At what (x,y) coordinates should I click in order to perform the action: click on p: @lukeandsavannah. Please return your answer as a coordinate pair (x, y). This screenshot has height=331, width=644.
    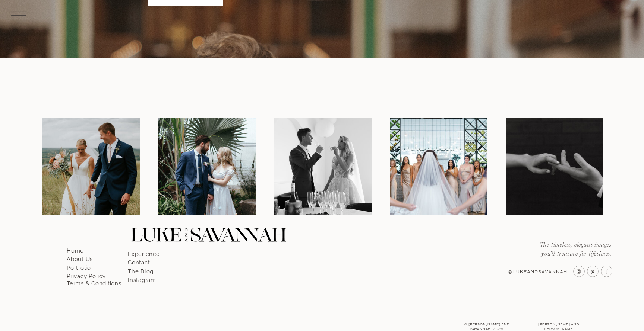
    Looking at the image, I should click on (535, 272).